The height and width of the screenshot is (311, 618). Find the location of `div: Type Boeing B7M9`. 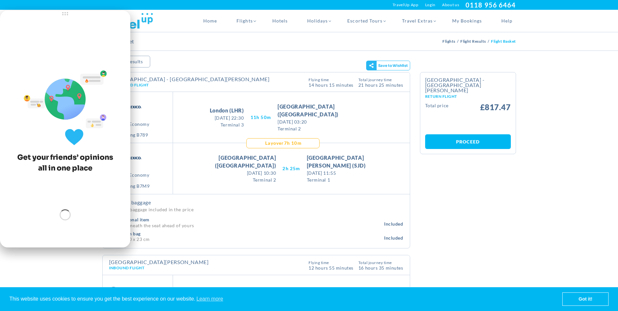

div: Type Boeing B7M9 is located at coordinates (139, 186).